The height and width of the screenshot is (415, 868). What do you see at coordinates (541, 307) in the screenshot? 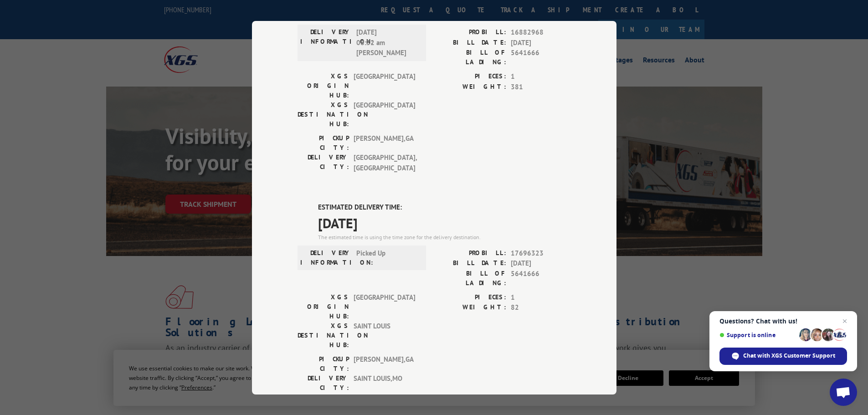
I see `span: 82` at bounding box center [541, 307].